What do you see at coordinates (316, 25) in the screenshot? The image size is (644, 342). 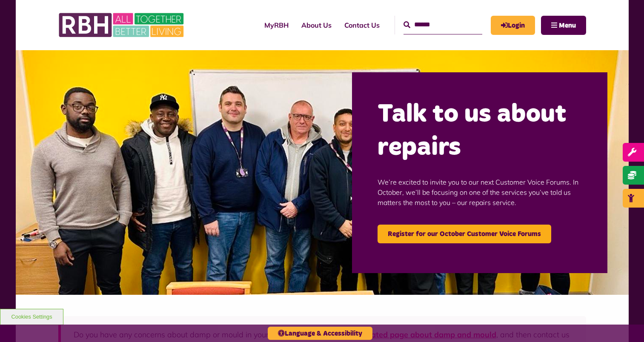 I see `a: About Us` at bounding box center [316, 25].